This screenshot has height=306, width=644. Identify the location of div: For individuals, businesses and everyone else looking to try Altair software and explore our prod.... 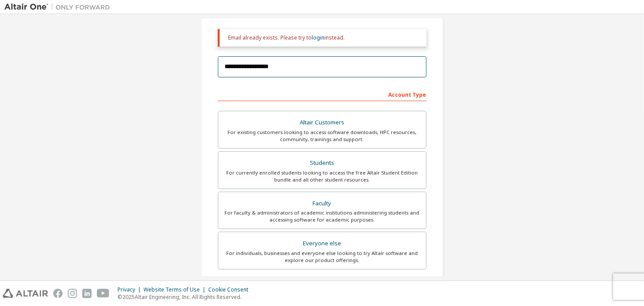
(322, 257).